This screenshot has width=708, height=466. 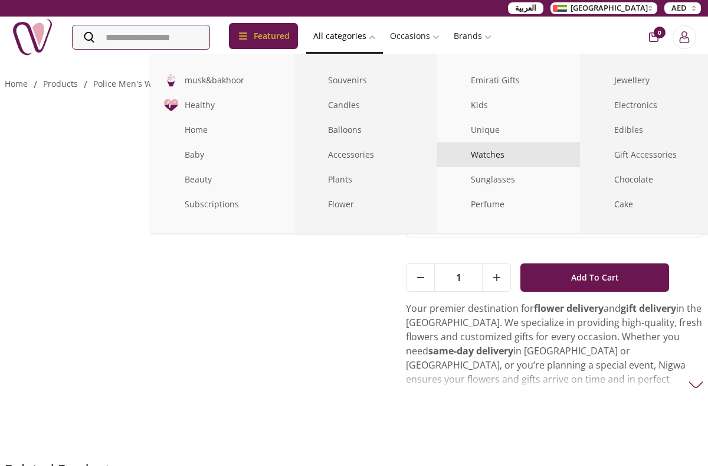 I want to click on button: cart-button, so click(x=654, y=37).